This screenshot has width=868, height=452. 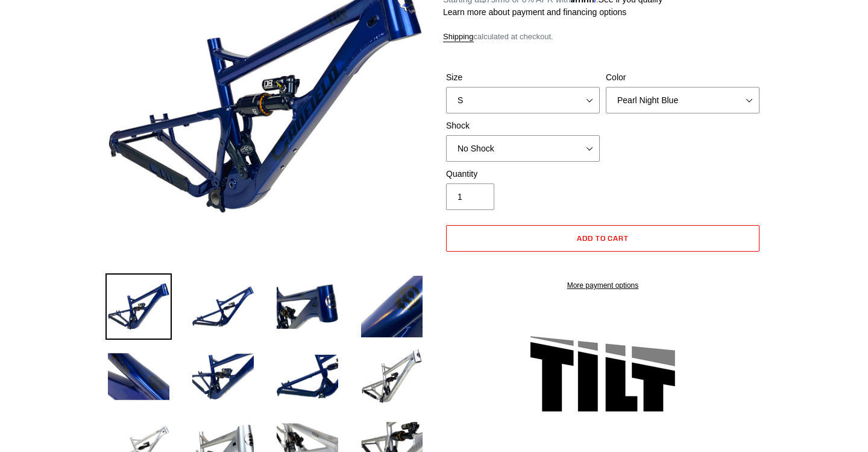 What do you see at coordinates (603, 238) in the screenshot?
I see `button: Add to cart` at bounding box center [603, 238].